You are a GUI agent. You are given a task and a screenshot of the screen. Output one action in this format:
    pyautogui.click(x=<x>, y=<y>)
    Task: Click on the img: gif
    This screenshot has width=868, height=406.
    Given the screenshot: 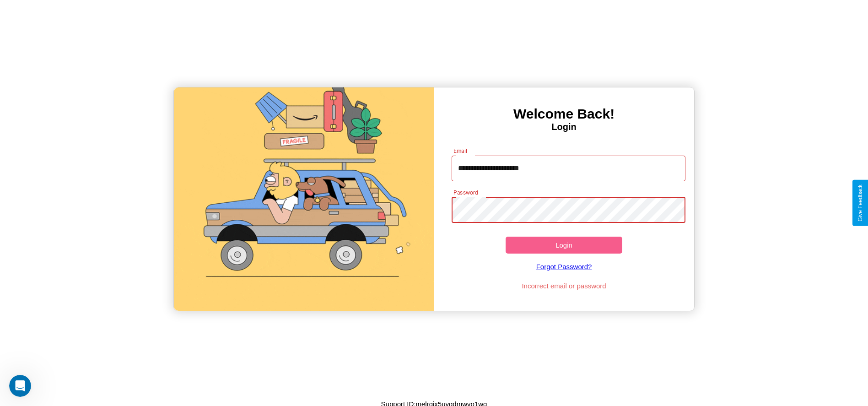 What is the action you would take?
    pyautogui.click(x=304, y=199)
    